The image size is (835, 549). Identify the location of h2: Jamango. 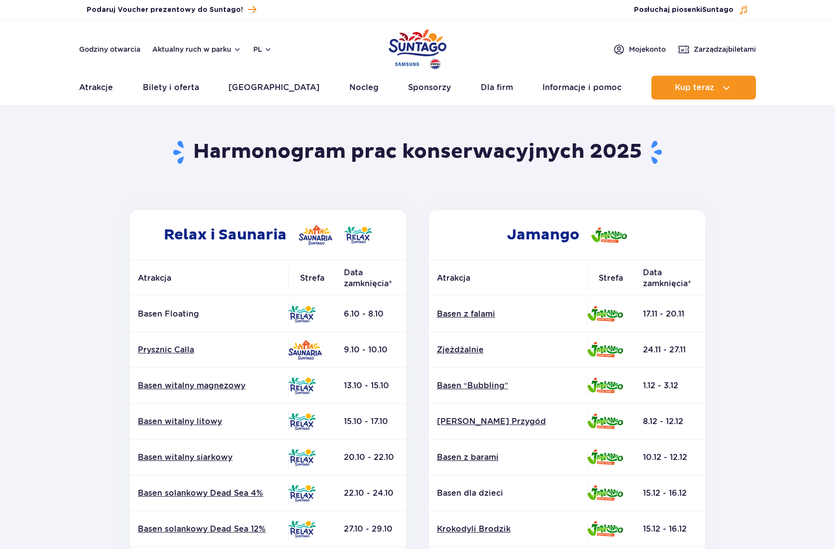
(567, 235).